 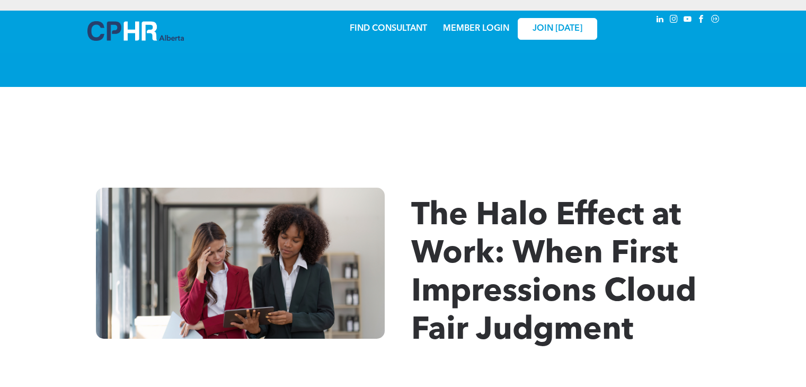 I want to click on a: MEMBER LOGIN, so click(x=476, y=29).